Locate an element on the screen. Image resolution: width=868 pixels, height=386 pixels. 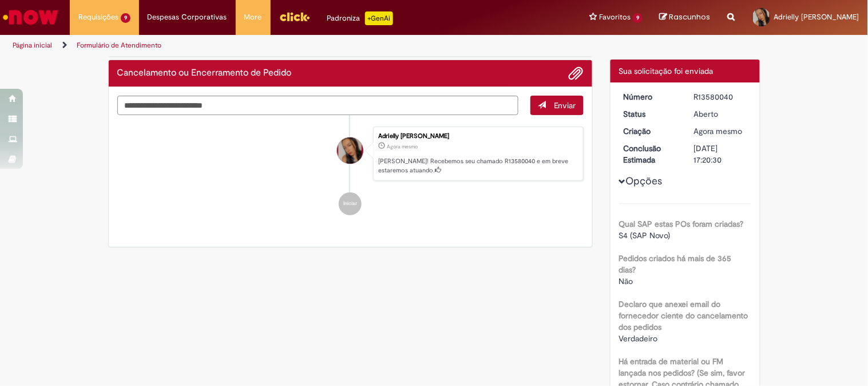
span: Rascunhos is located at coordinates (690, 17).